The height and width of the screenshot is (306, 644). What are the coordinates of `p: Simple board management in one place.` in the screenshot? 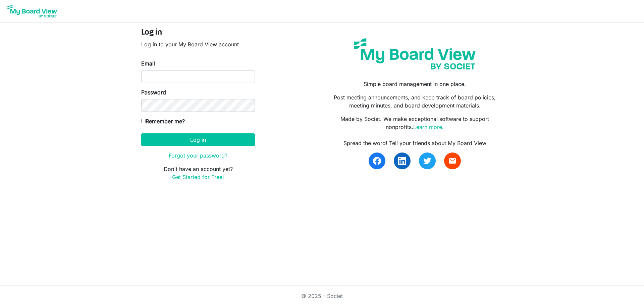 It's located at (415, 84).